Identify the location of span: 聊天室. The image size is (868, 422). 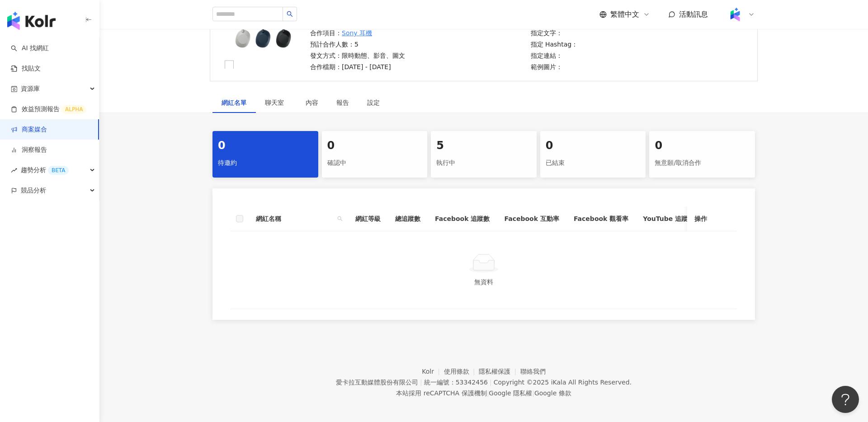
(276, 102).